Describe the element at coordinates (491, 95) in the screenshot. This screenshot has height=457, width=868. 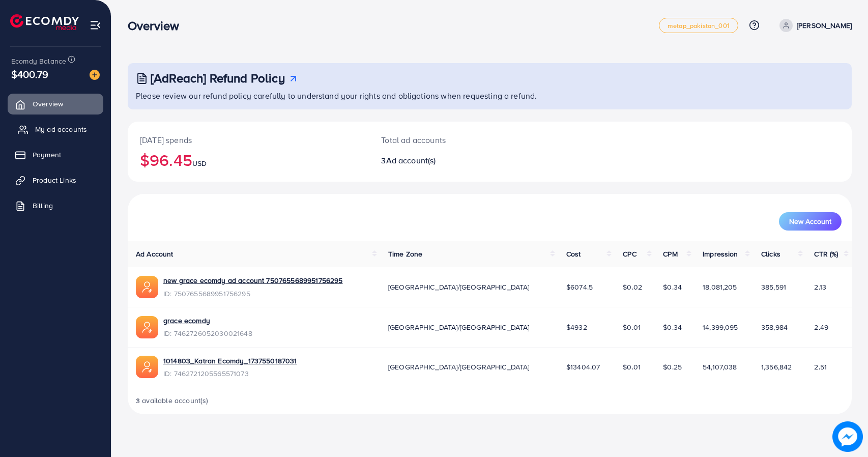
I see `p: Please review our refund policy carefully to understand your rights and obligations when requesti...` at that location.